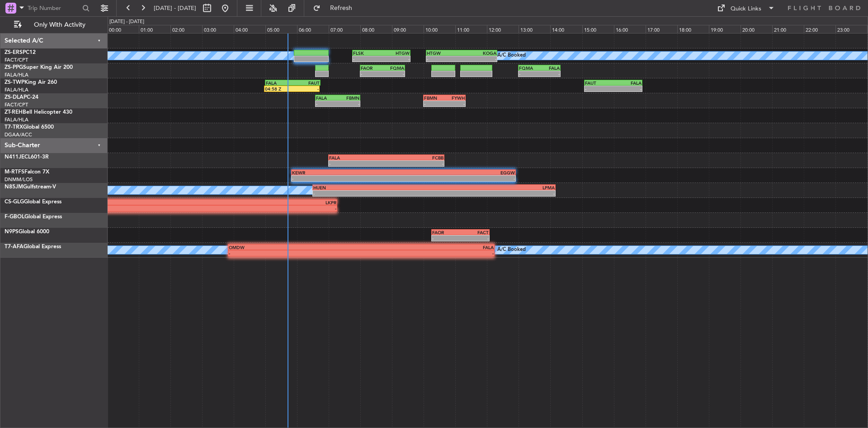  What do you see at coordinates (33, 217) in the screenshot?
I see `a: F-GBOLGlobal Express` at bounding box center [33, 217].